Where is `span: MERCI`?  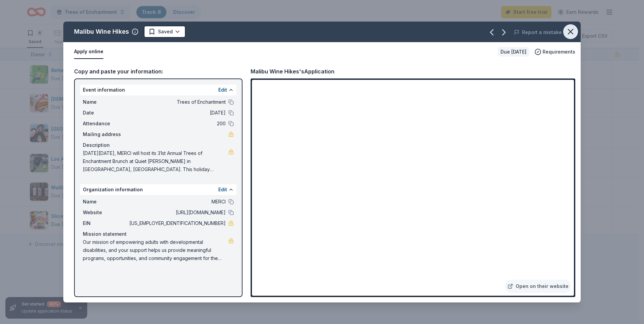
span: MERCI is located at coordinates (177, 202).